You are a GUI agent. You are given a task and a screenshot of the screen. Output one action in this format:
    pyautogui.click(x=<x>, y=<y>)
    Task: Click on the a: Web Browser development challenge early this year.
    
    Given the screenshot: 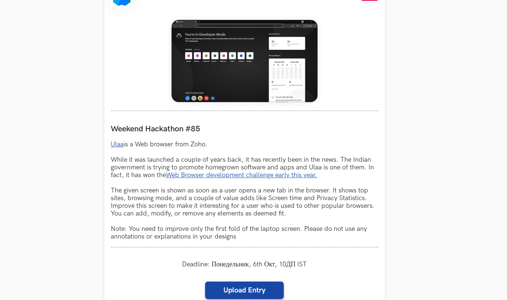 What is the action you would take?
    pyautogui.click(x=242, y=175)
    